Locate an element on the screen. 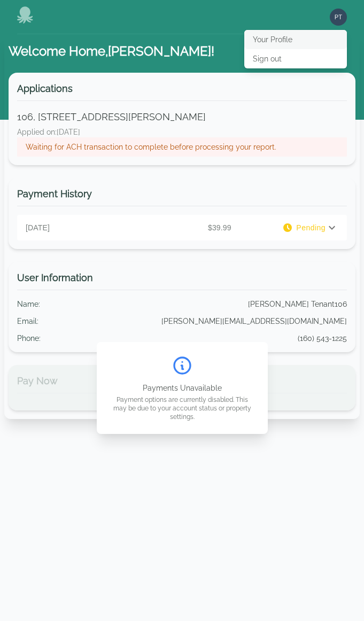 This screenshot has height=621, width=364. div: (160) 543-1225 is located at coordinates (322, 339).